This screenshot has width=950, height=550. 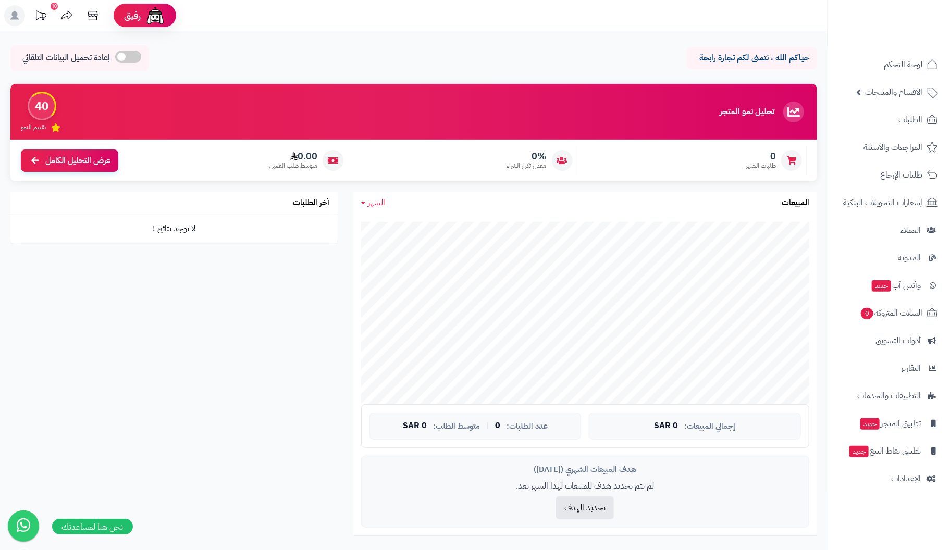 What do you see at coordinates (752, 58) in the screenshot?
I see `p: حياكم الله ، نتمنى لكم تجارة رابحة` at bounding box center [752, 58].